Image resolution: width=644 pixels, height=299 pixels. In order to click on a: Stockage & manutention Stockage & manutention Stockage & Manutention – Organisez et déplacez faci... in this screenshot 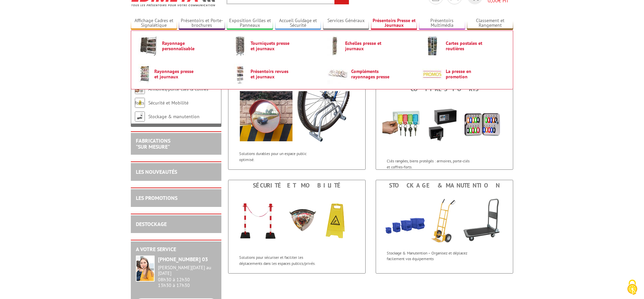, I will do `click(444, 227)`.